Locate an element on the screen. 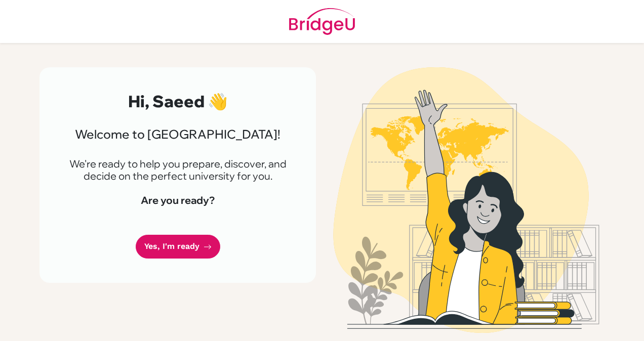 This screenshot has height=341, width=644. h2: Hi, Saeed 👋 is located at coordinates (178, 102).